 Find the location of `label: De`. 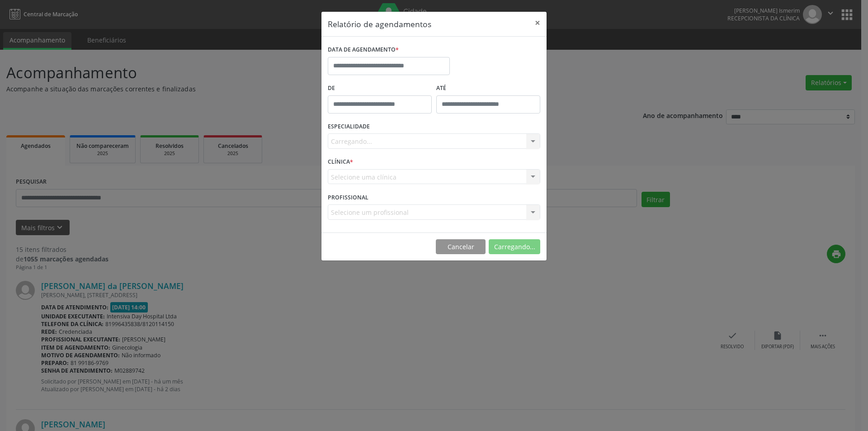

label: De is located at coordinates (380, 88).